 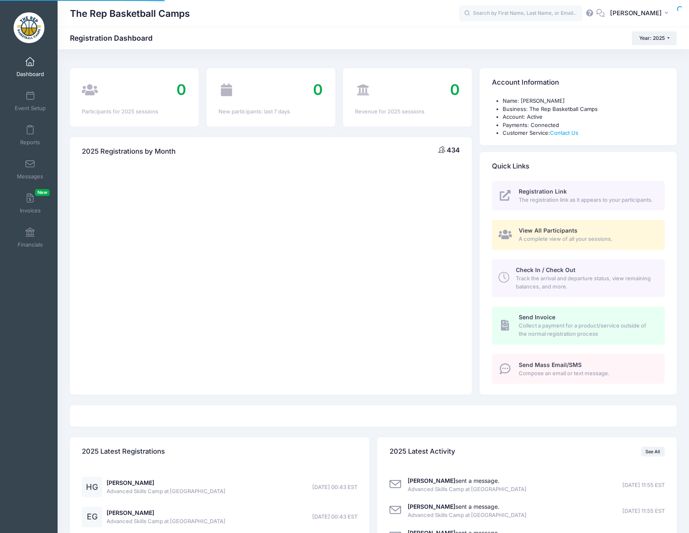 I want to click on span: Event Setup, so click(x=30, y=108).